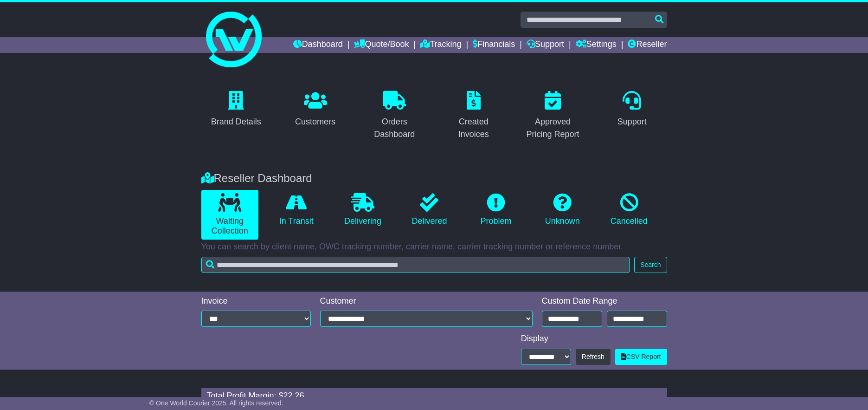 This screenshot has height=410, width=868. What do you see at coordinates (394, 128) in the screenshot?
I see `div: Orders Dashboard` at bounding box center [394, 128].